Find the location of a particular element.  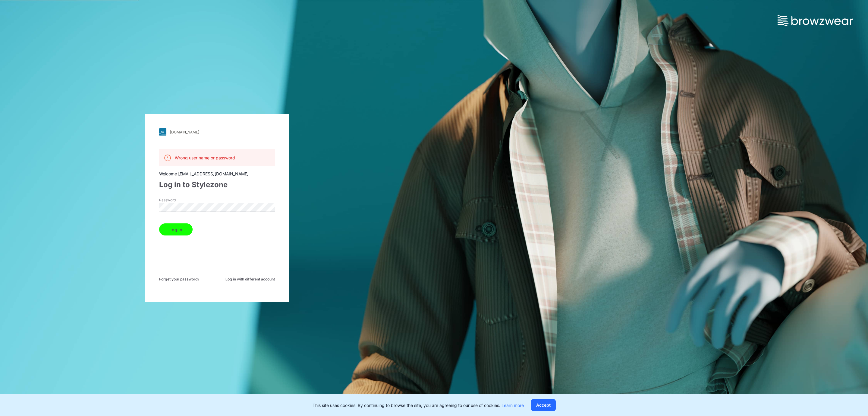

img: stylezone-logo.562084cfcfab977791bfbf7441f1a819.svg is located at coordinates (163, 132).